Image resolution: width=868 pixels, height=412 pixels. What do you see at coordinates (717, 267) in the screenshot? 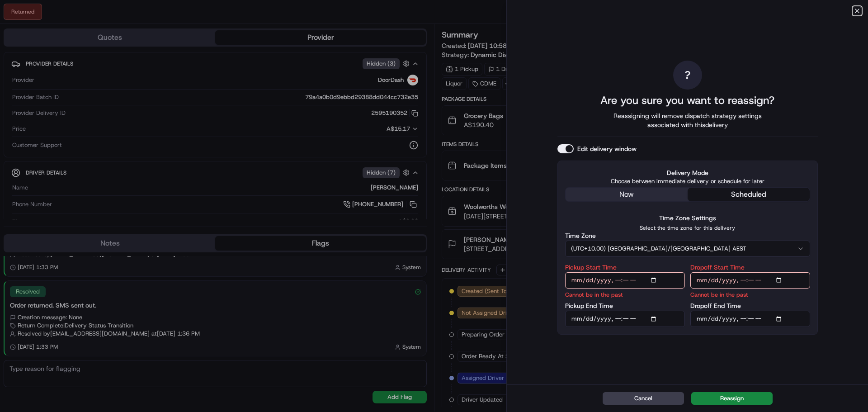
I see `label: Dropoff Start Time` at bounding box center [717, 267].